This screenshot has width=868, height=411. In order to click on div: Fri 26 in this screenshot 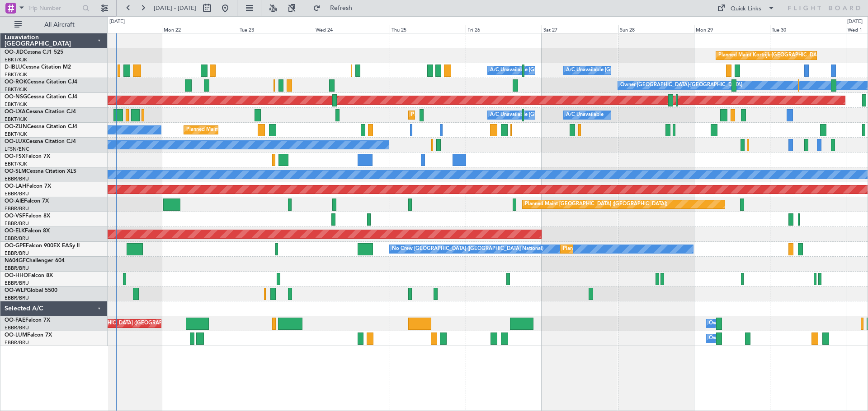, I will do `click(503, 29)`.